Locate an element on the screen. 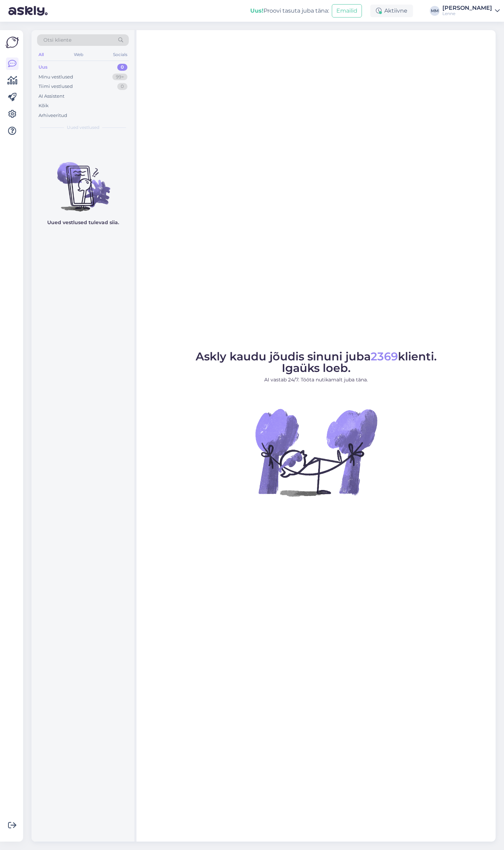 This screenshot has width=504, height=850. p: AI vastab 24/7. Tööta nutikamalt juba täna. is located at coordinates (316, 379).